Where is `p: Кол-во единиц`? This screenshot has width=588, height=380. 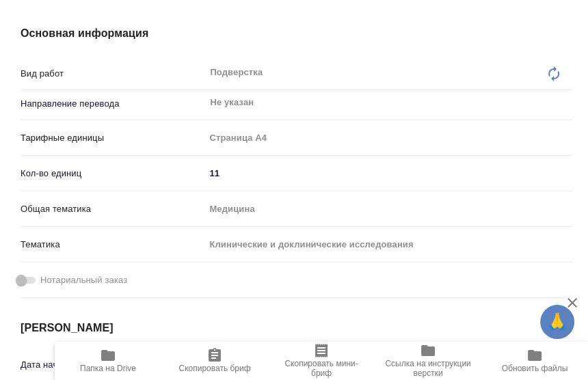 p: Кол-во единиц is located at coordinates (112, 174).